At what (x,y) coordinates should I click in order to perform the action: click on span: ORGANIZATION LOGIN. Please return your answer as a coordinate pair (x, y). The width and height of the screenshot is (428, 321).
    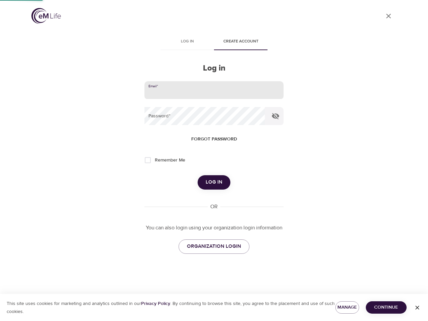
    Looking at the image, I should click on (214, 246).